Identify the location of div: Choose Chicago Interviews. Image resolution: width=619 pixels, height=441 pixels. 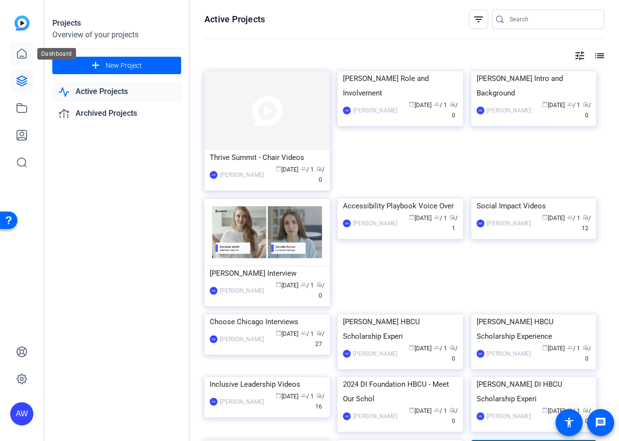
(267, 322).